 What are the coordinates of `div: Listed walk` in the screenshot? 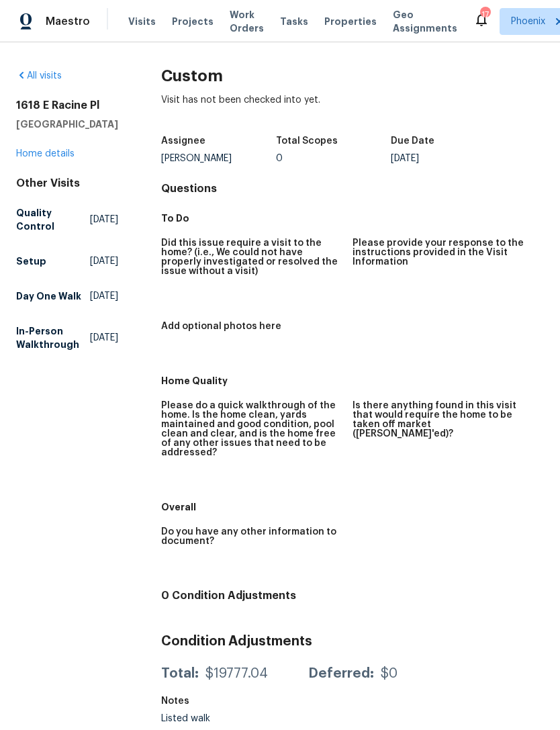 It's located at (219, 718).